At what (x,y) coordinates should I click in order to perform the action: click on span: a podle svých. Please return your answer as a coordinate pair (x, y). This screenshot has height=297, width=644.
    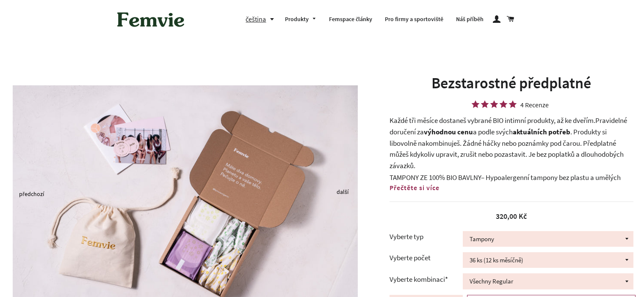
    Looking at the image, I should click on (493, 132).